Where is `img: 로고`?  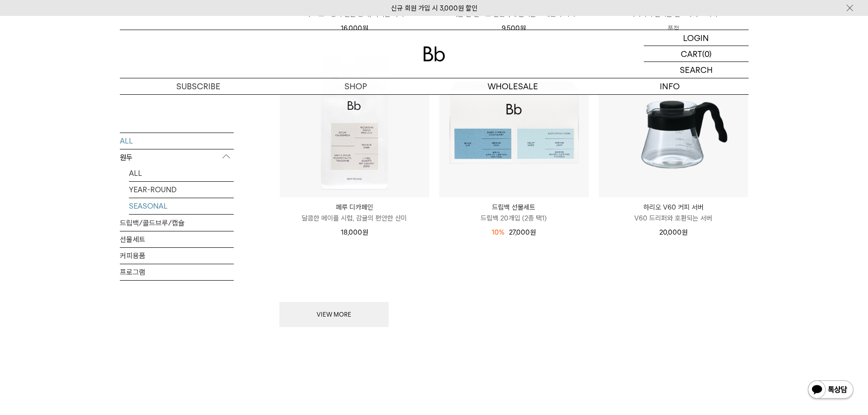 img: 로고 is located at coordinates (434, 54).